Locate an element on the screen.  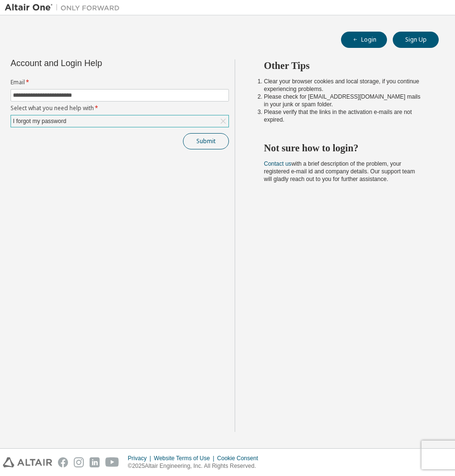
label: Select what you need help with is located at coordinates (120, 108).